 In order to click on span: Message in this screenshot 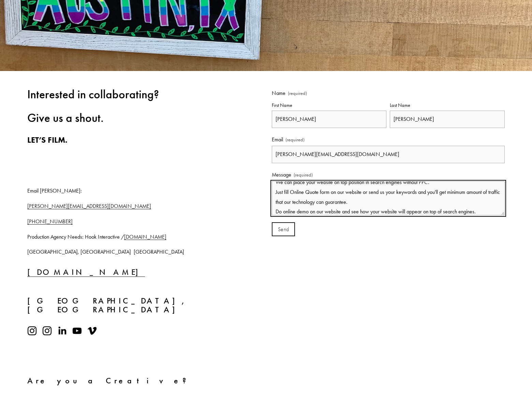, I will do `click(281, 175)`.